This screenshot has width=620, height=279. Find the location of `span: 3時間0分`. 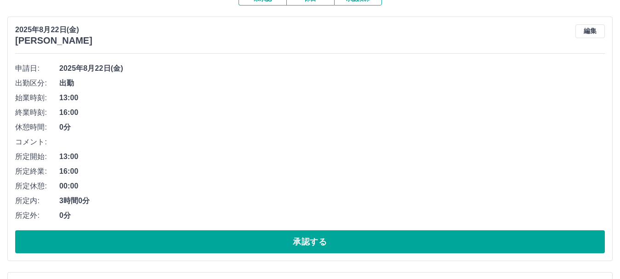

span: 3時間0分 is located at coordinates (332, 201).